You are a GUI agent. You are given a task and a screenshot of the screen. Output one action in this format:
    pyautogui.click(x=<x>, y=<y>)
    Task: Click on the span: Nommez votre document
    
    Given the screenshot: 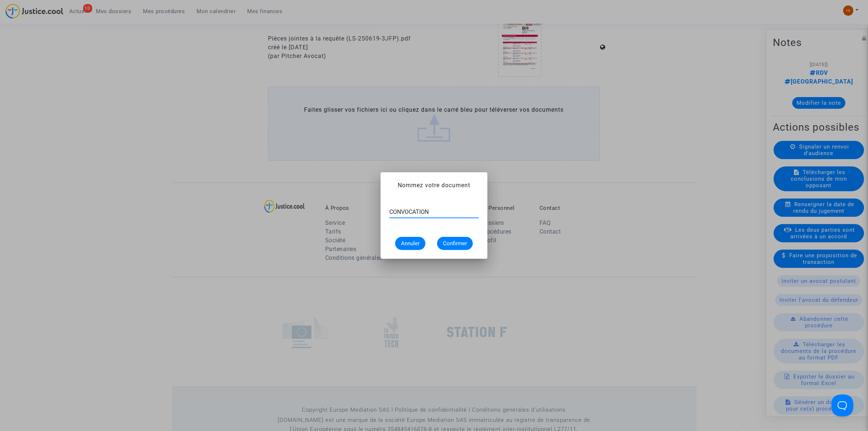 What is the action you would take?
    pyautogui.click(x=434, y=185)
    